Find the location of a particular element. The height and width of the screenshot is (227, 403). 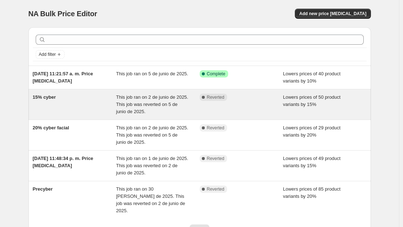

span: This job ran on 1 de junio de 2025. This job was reverted on 2 de junio de 2025. is located at coordinates (152, 165).